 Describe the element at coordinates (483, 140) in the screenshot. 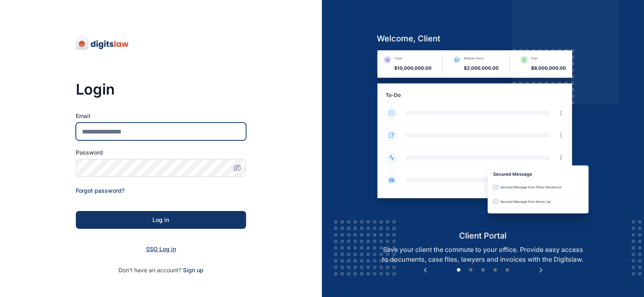

I see `img: client-portal` at that location.